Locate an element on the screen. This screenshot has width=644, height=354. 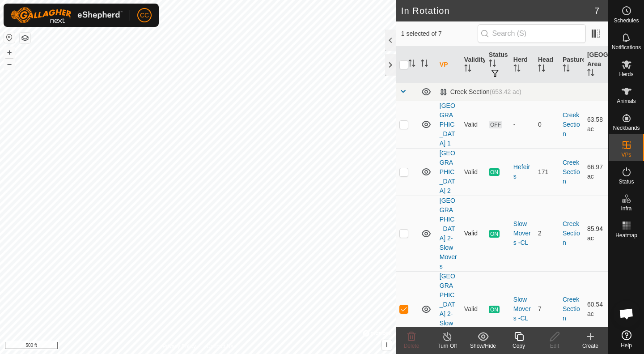
div: Turn Off is located at coordinates (447, 346).